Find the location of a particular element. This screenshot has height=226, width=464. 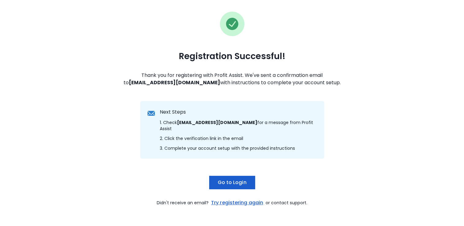

span: Next Steps is located at coordinates (173, 112).